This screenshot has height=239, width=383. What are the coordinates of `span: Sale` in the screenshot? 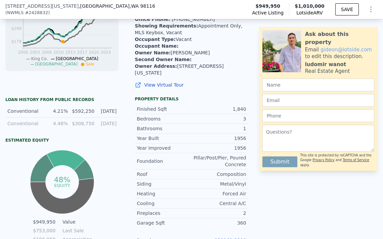 It's located at (90, 64).